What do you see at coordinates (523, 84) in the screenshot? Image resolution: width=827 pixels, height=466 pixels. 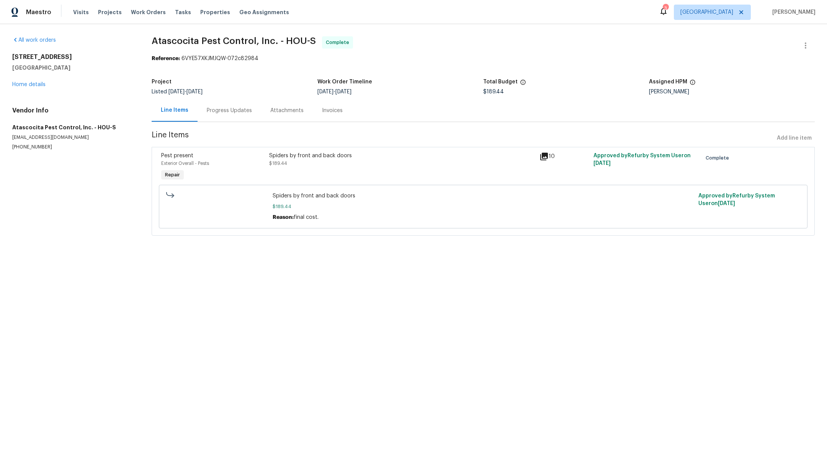 I see `span: The total cost of line items that have been proposed by Opendoor. This sum includes line items th...` at bounding box center [523, 84].